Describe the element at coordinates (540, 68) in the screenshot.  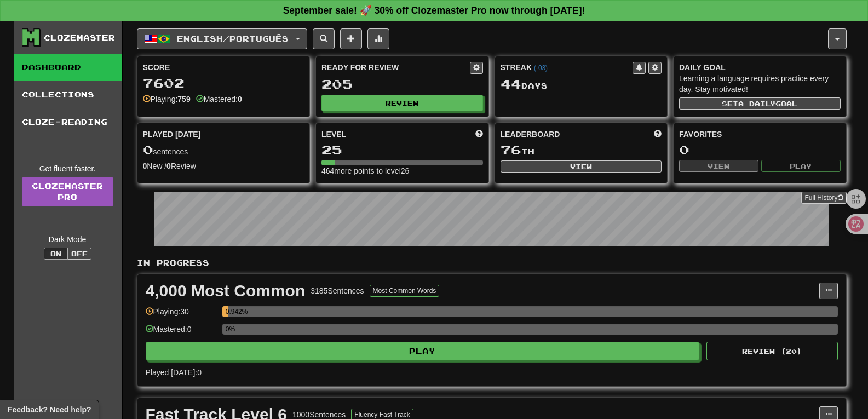
I see `a: (-03)` at that location.